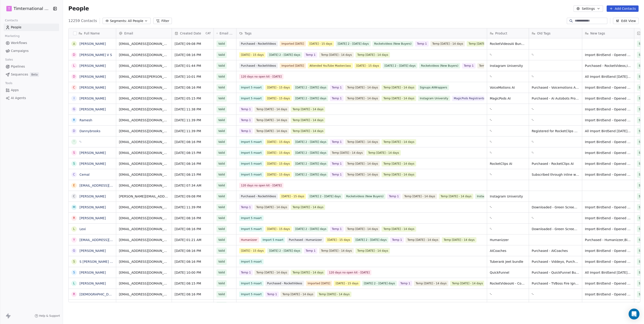 This screenshot has height=324, width=644. I want to click on div: I, so click(74, 98).